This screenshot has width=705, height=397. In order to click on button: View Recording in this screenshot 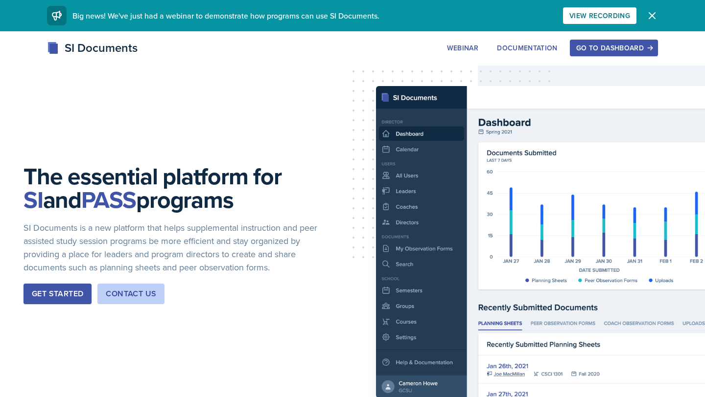, I will do `click(600, 16)`.